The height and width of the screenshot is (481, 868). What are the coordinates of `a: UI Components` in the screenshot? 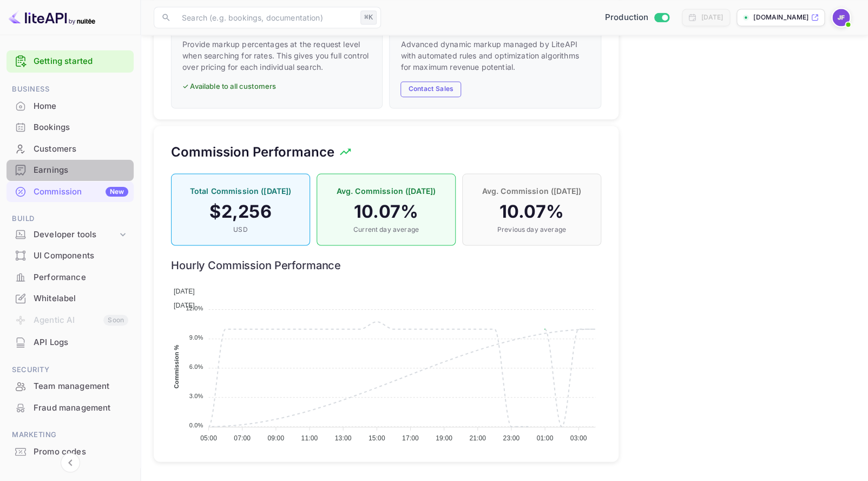 It's located at (70, 255).